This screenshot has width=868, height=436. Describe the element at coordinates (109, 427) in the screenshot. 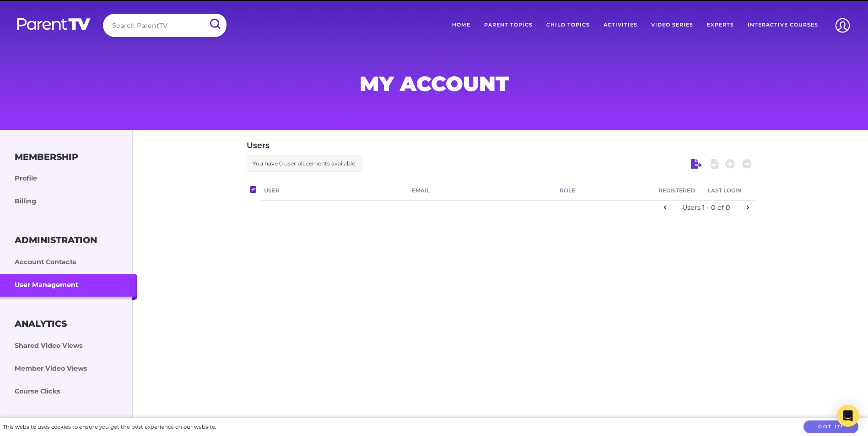

I see `div: This website uses cookies to ensure you get the best experience on our website.` at that location.